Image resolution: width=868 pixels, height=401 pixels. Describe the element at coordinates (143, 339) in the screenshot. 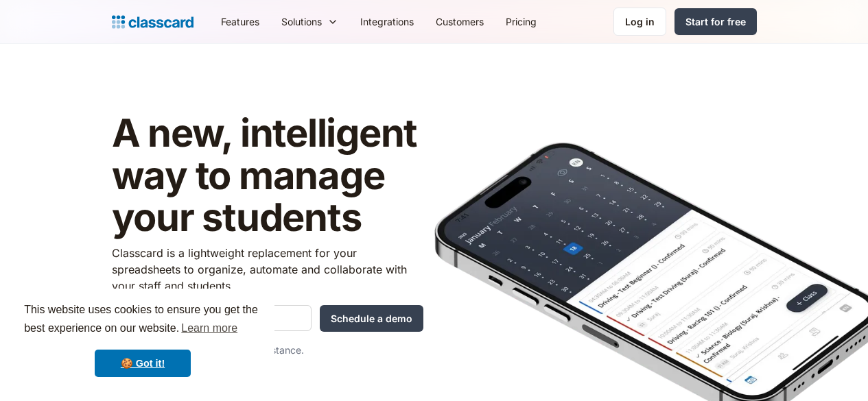

I see `div: cookieconsent` at that location.